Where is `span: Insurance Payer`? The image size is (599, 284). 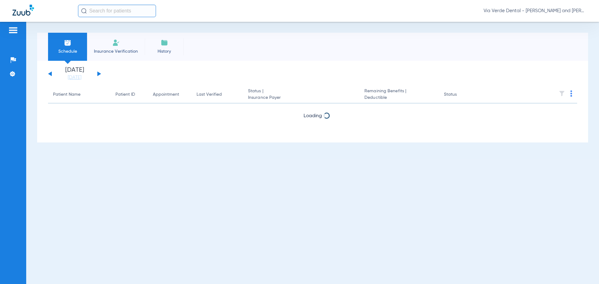 span: Insurance Payer is located at coordinates (301, 98).